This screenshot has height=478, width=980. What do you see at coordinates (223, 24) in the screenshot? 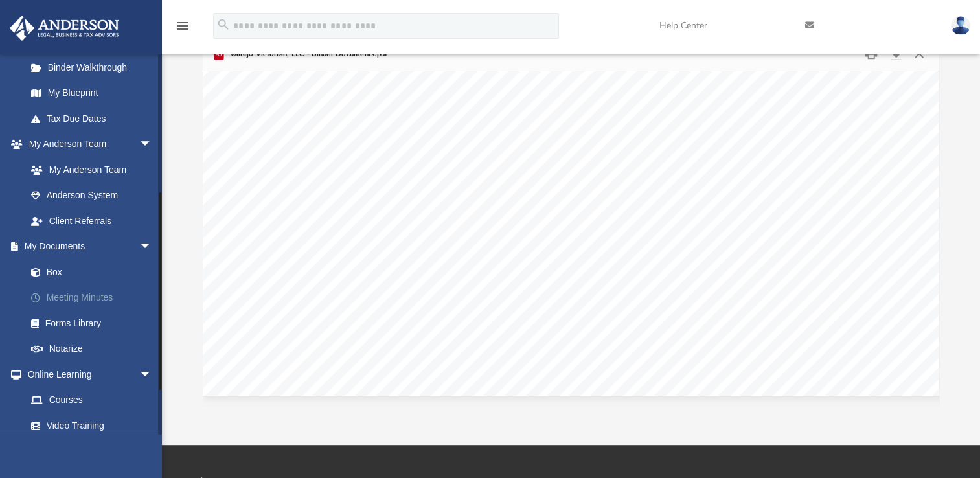
I see `i: search` at bounding box center [223, 24].